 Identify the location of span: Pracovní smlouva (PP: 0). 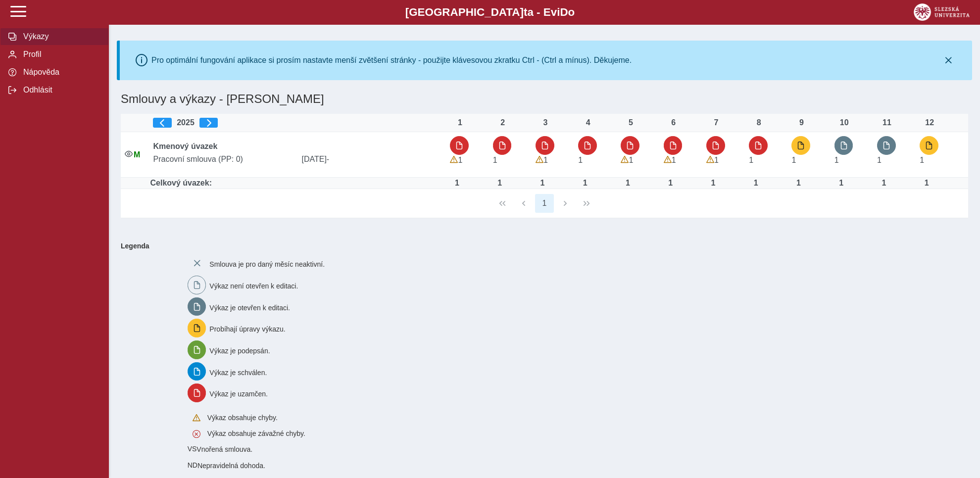
(223, 160).